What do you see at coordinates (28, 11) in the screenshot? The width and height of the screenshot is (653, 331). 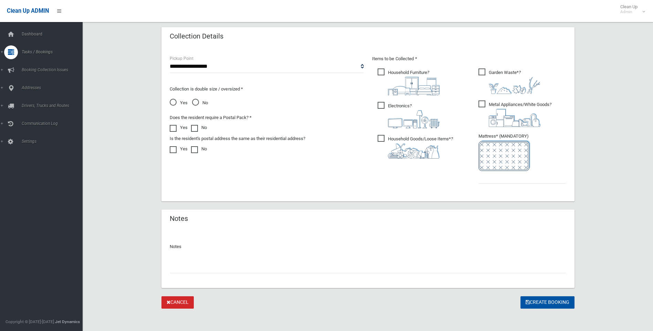 I see `span: Clean Up ADMIN` at bounding box center [28, 11].